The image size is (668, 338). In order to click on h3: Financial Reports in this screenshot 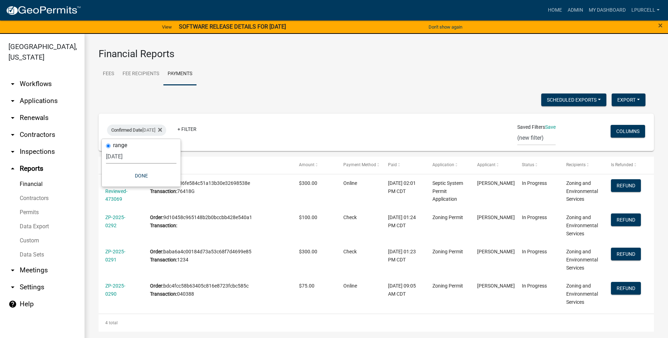, I will do `click(376, 54)`.